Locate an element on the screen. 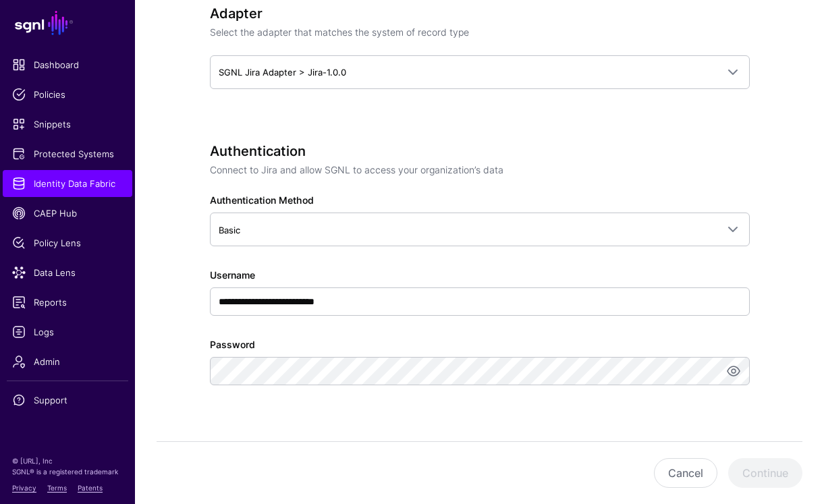 Image resolution: width=824 pixels, height=504 pixels. span: Logs is located at coordinates (68, 332).